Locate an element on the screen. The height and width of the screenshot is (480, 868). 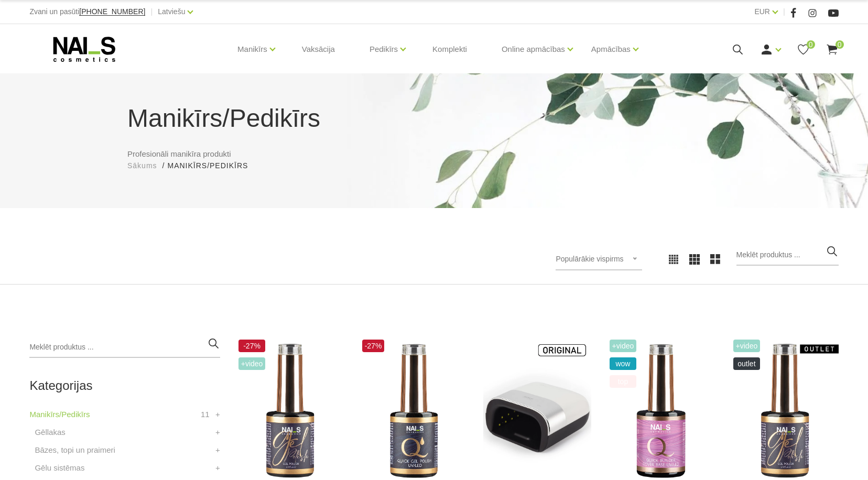
a: Bāzes, topi un praimeri is located at coordinates (74, 450).